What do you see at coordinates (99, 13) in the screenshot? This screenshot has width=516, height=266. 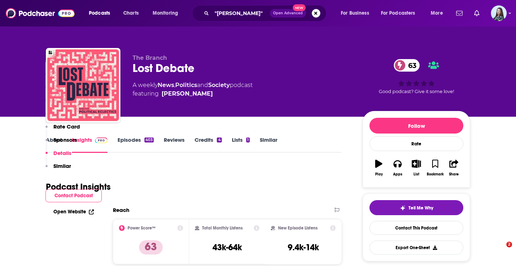 I see `span: Podcasts` at bounding box center [99, 13].